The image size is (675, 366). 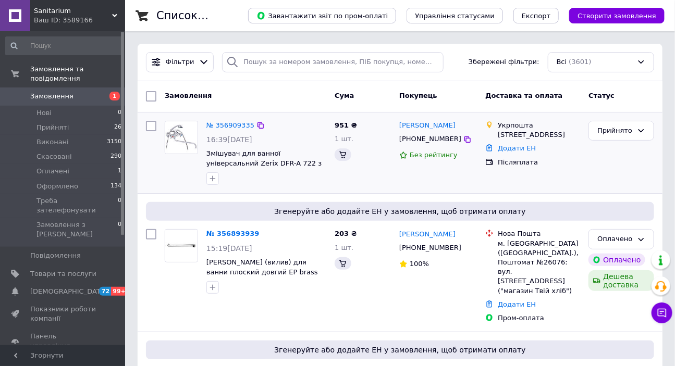 I want to click on span: Повідомлення, so click(x=55, y=256).